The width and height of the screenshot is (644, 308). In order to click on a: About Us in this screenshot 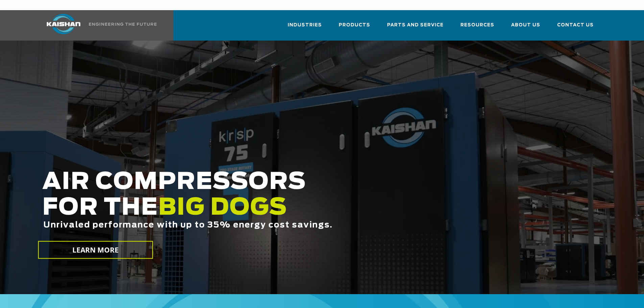, I will do `click(526, 28)`.